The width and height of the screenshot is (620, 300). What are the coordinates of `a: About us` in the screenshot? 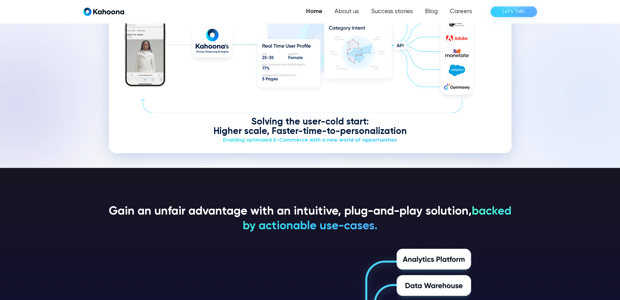 It's located at (347, 12).